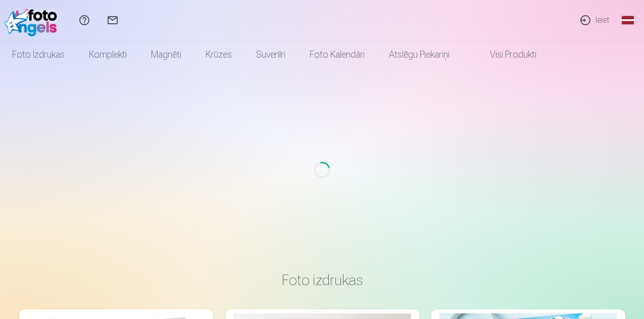  What do you see at coordinates (337, 55) in the screenshot?
I see `a: Foto kalendāri` at bounding box center [337, 55].